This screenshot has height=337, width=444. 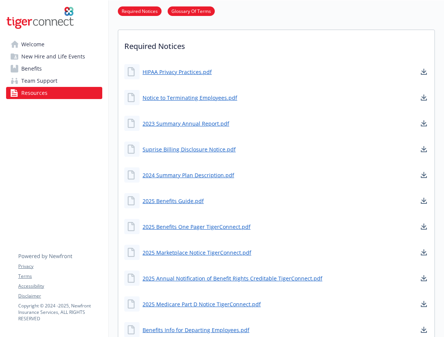 What do you see at coordinates (60, 296) in the screenshot?
I see `a: Disclaimer` at bounding box center [60, 296].